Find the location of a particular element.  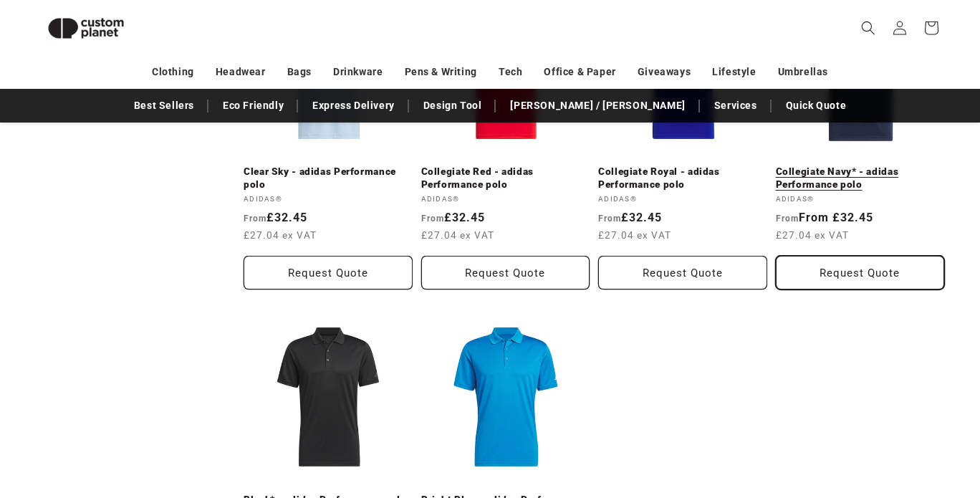

div: Chat Widget is located at coordinates (861, 420).